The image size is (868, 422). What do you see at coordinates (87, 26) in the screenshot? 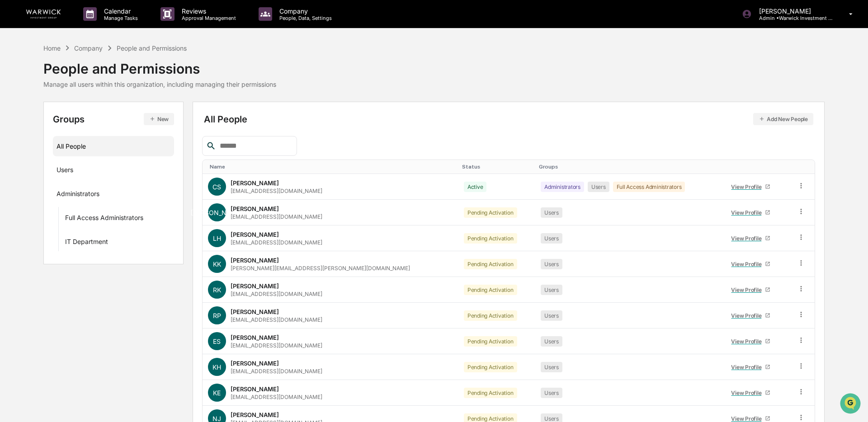
I see `p: How can we help?` at bounding box center [87, 26].